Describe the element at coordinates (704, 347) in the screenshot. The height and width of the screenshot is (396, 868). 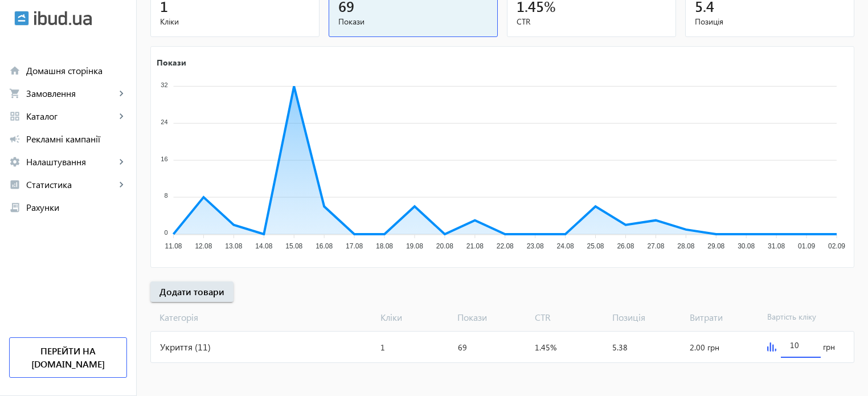
I see `span: 2.00 грн` at that location.